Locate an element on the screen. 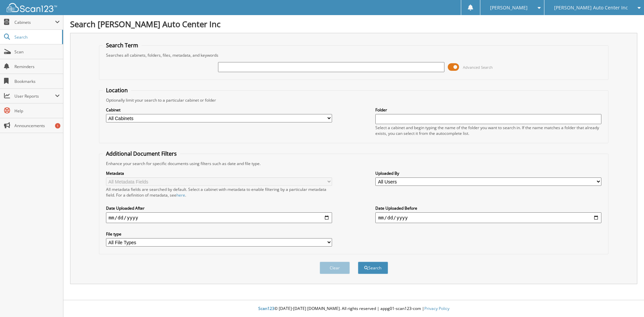 The height and width of the screenshot is (317, 644). div: Select a cabinet and begin typing the name of the folder you want to search in. If the name match... is located at coordinates (488, 130).